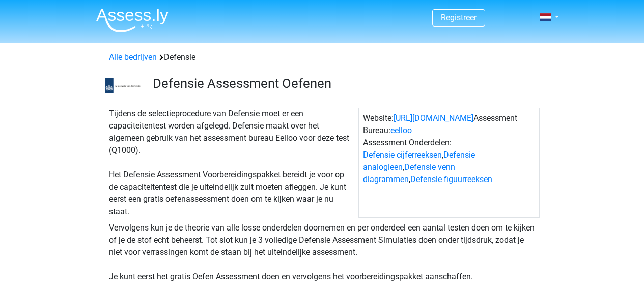  Describe the element at coordinates (132, 57) in the screenshot. I see `a: Alle bedrijven` at that location.